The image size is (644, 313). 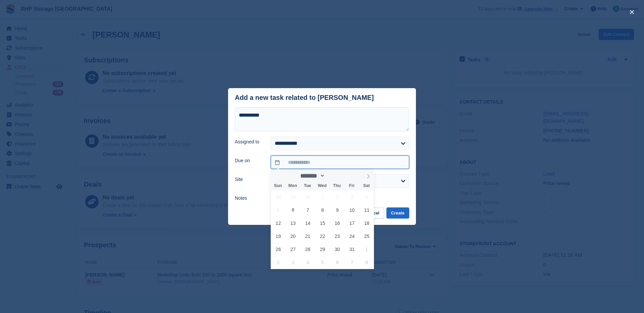 I want to click on span: October 8, 2025, so click(x=323, y=210).